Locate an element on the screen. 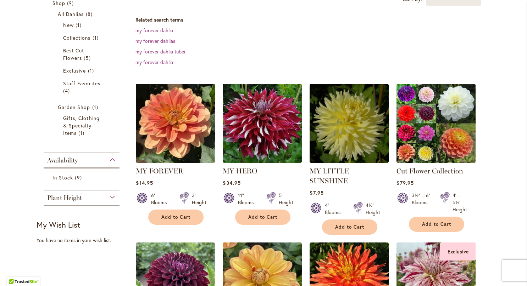 This screenshot has width=527, height=286. strong: My Wish List is located at coordinates (58, 225).